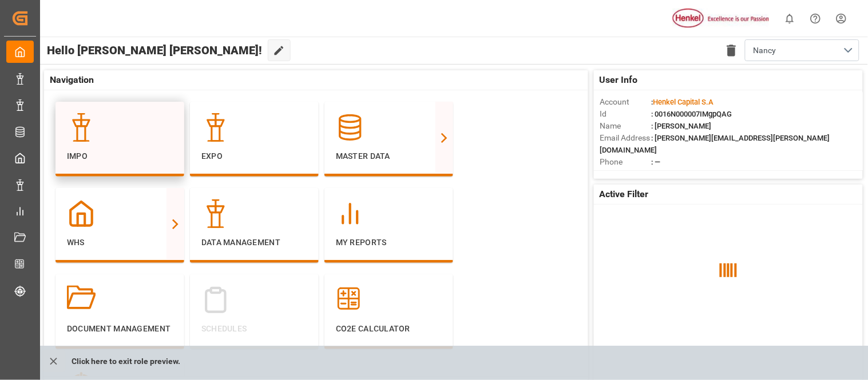 This screenshot has height=380, width=868. Describe the element at coordinates (626, 174) in the screenshot. I see `span: Account Type` at that location.